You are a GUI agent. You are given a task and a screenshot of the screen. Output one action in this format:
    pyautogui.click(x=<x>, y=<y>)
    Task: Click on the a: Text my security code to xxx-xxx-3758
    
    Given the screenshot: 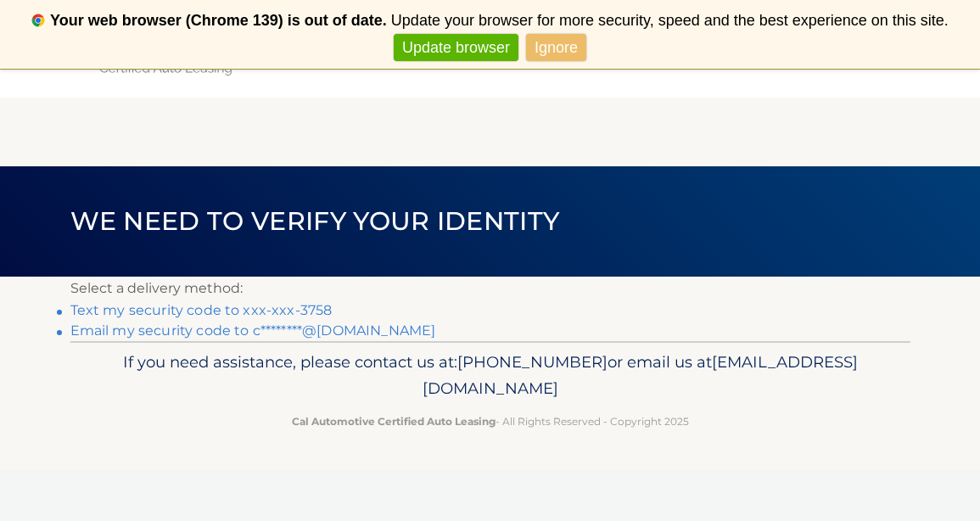 What is the action you would take?
    pyautogui.click(x=201, y=309)
    